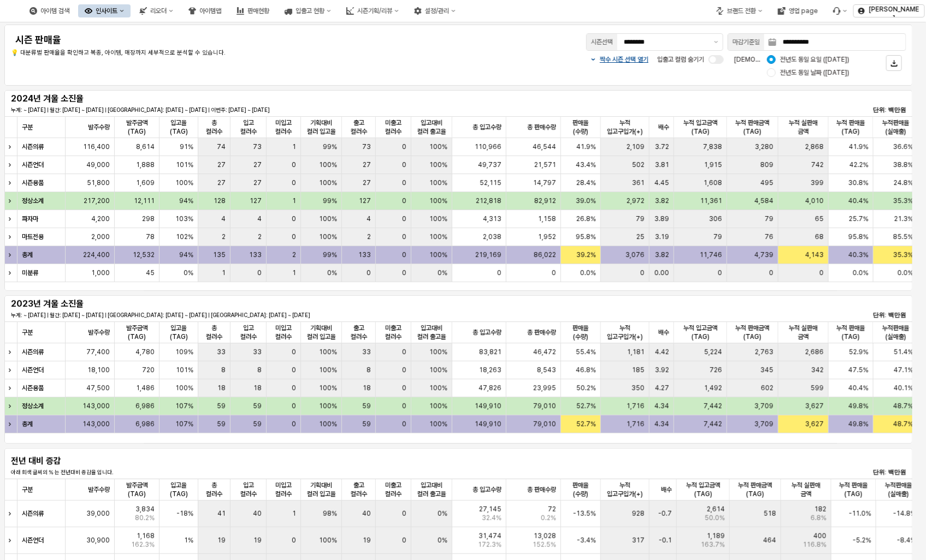  Describe the element at coordinates (587, 255) in the screenshot. I see `span: 39.2%` at that location.